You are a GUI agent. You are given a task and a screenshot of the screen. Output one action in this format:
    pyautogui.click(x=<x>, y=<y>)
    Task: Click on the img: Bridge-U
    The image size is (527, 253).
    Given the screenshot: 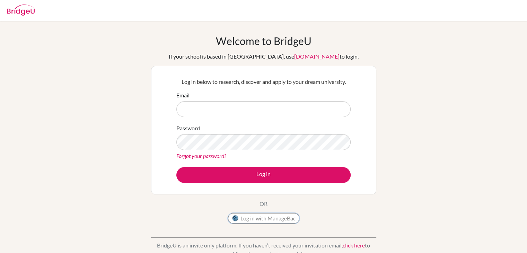 What is the action you would take?
    pyautogui.click(x=21, y=10)
    